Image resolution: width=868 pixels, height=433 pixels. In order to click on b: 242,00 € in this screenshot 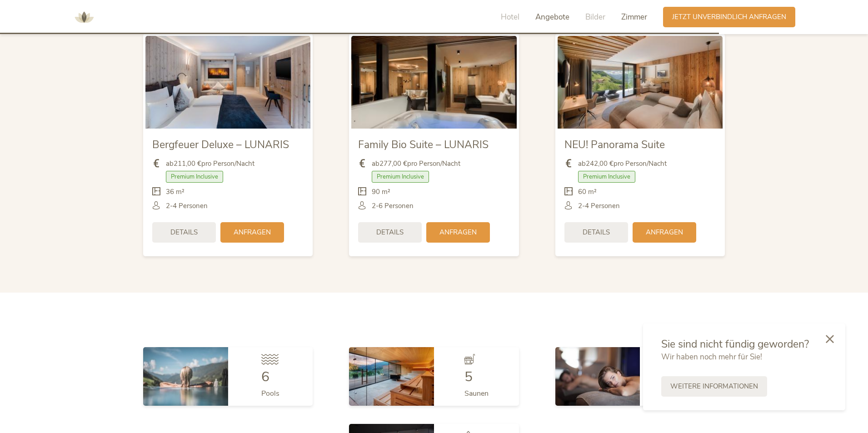, I will do `click(600, 163)`.